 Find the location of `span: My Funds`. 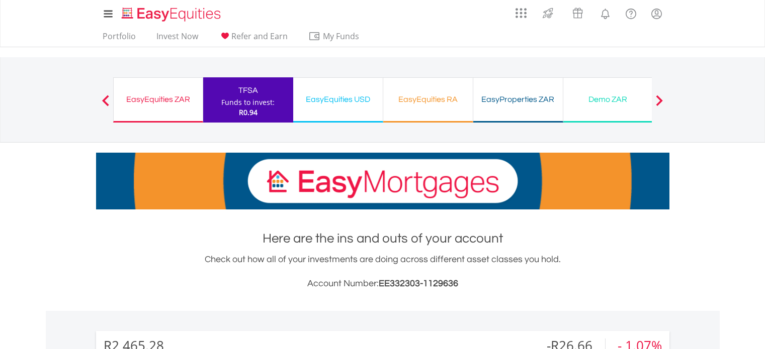

span: My Funds is located at coordinates (341, 36).